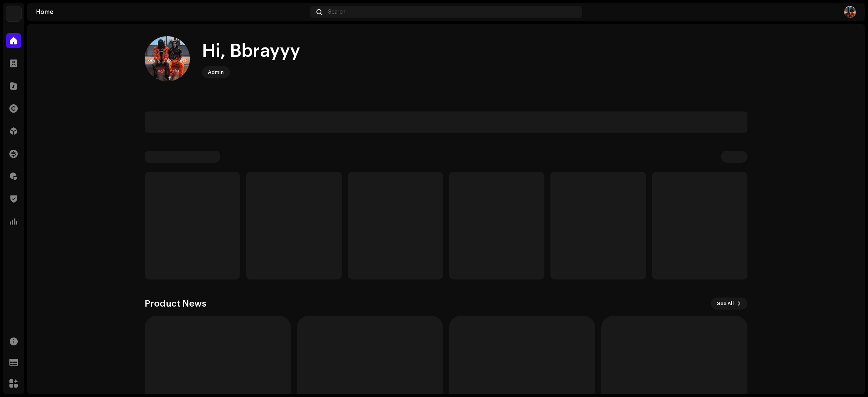 The height and width of the screenshot is (397, 868). Describe the element at coordinates (251, 51) in the screenshot. I see `div: Hi, Bbrayyy` at that location.